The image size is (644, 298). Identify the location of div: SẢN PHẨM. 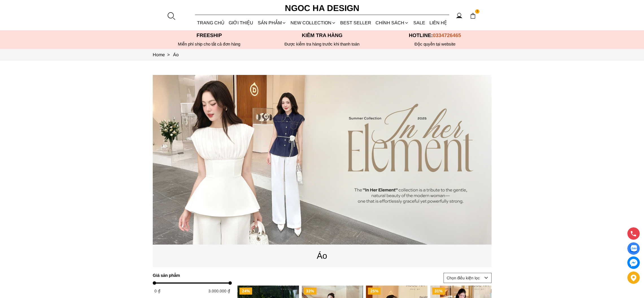
(272, 23).